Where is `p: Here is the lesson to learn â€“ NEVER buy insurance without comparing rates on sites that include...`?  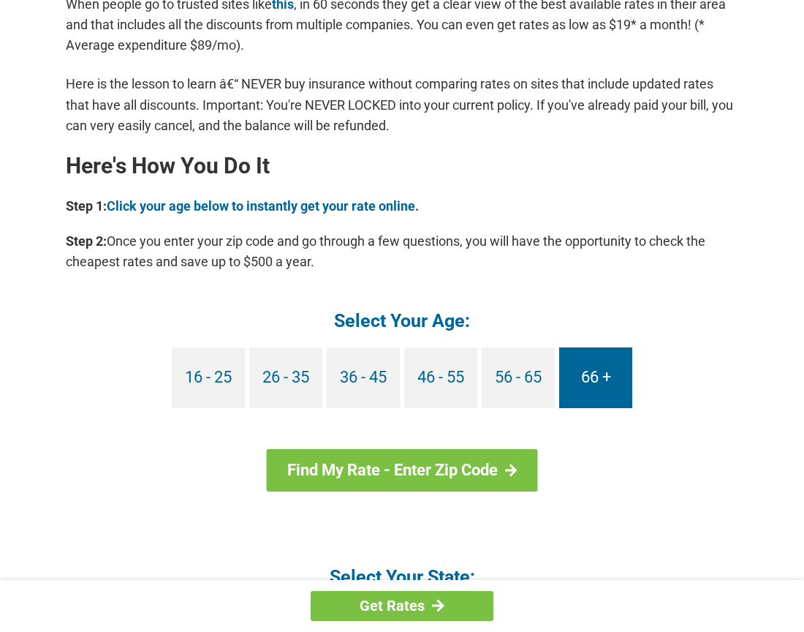
p: Here is the lesson to learn â€“ NEVER buy insurance without comparing rates on sites that include... is located at coordinates (402, 105).